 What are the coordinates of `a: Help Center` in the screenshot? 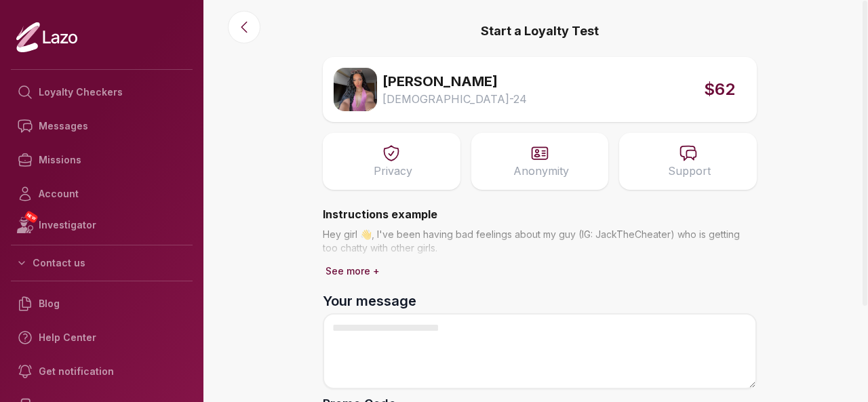 It's located at (101, 337).